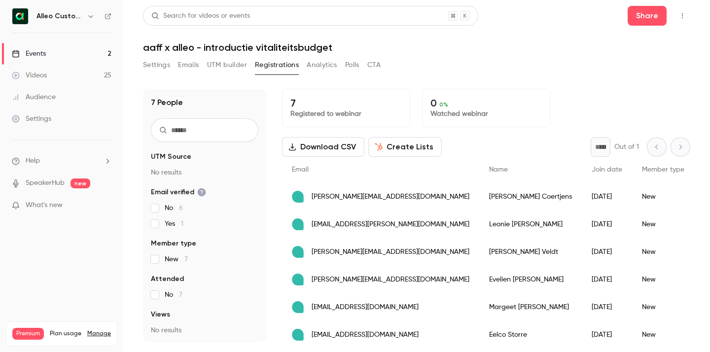  What do you see at coordinates (167, 103) in the screenshot?
I see `h1: 7 People` at bounding box center [167, 103].